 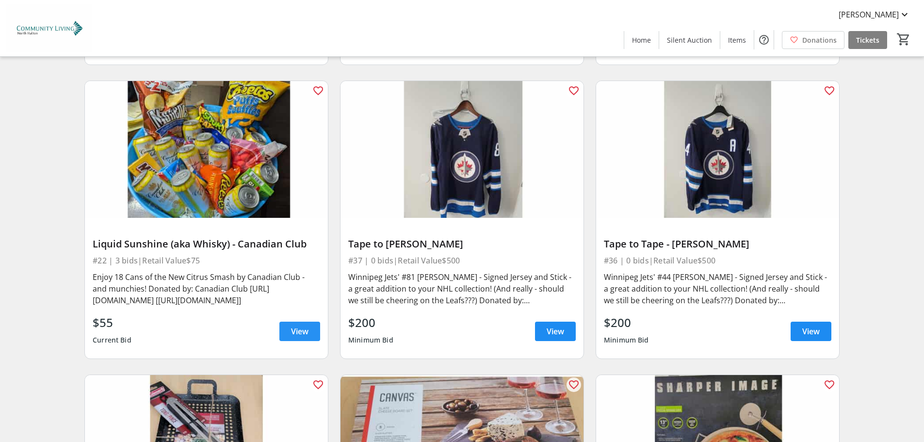 What do you see at coordinates (819, 40) in the screenshot?
I see `span: Donations` at bounding box center [819, 40].